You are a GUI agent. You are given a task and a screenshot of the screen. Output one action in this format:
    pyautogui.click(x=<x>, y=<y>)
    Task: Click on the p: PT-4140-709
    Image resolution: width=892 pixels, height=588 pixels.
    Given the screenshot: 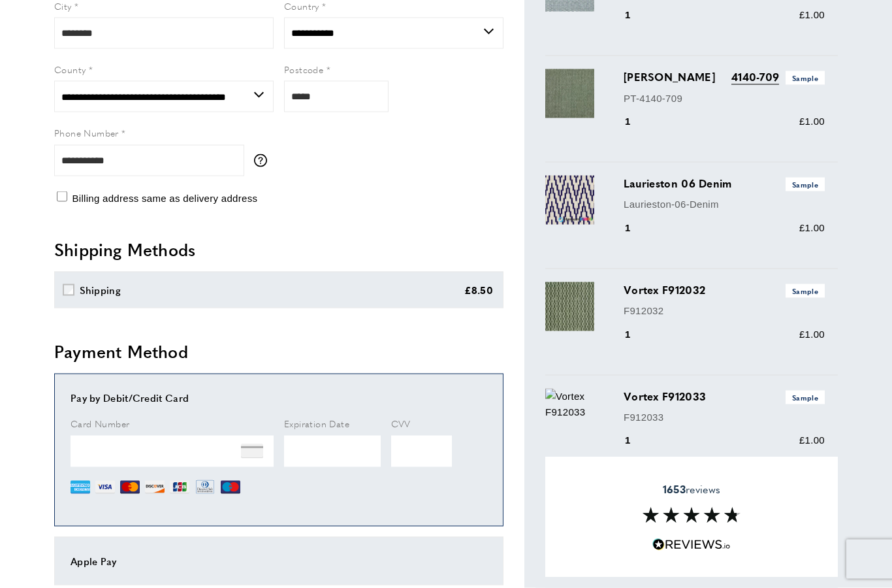 What is the action you would take?
    pyautogui.click(x=724, y=98)
    